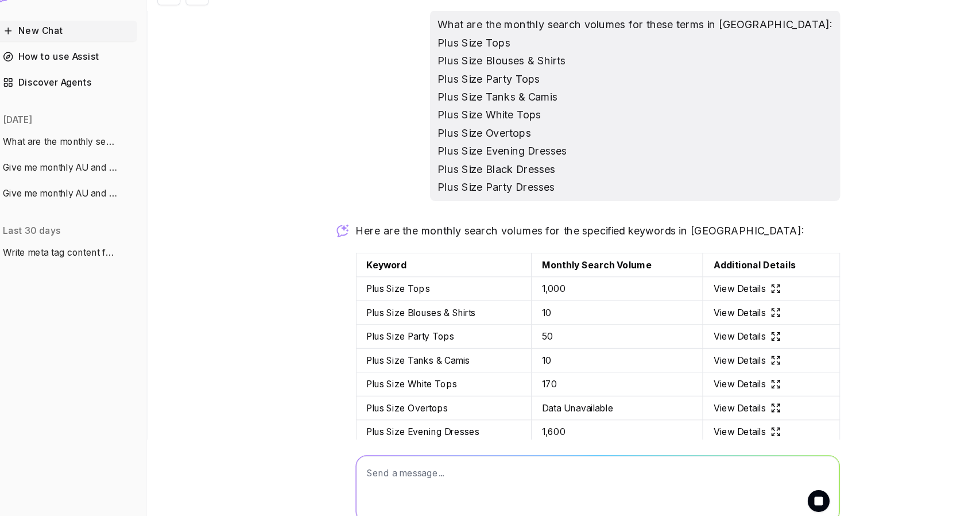  Describe the element at coordinates (15, 78) in the screenshot. I see `img: Analytics` at that location.